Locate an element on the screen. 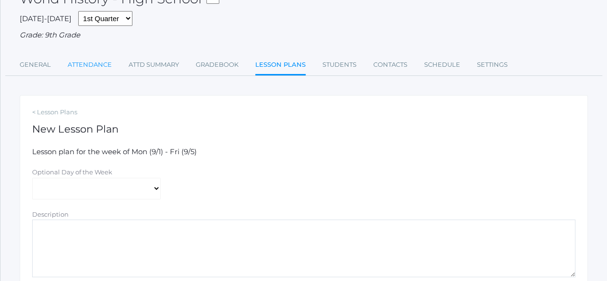  a: Contacts is located at coordinates (390, 65).